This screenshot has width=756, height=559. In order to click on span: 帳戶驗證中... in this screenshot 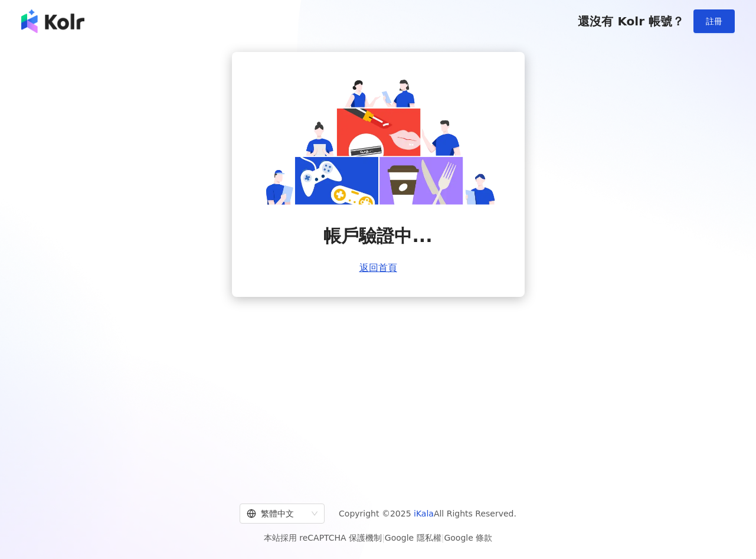, I will do `click(378, 236)`.